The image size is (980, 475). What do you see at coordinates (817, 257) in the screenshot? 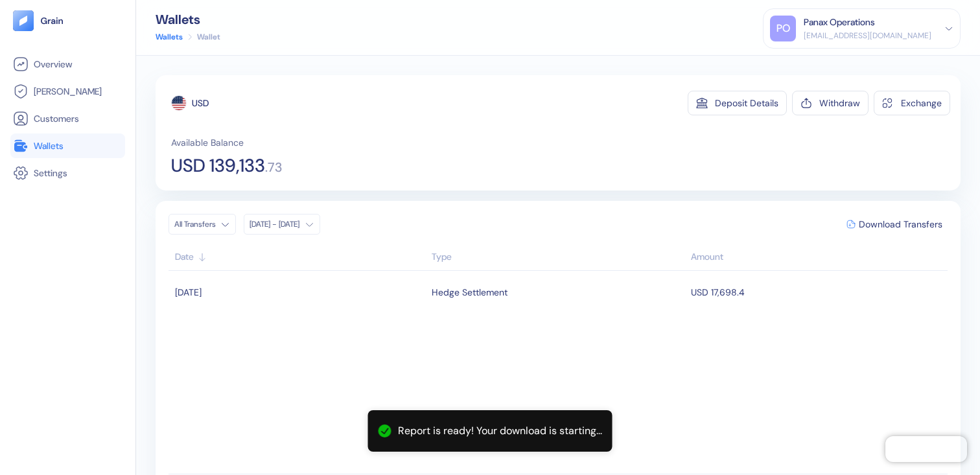
I see `div: Sort descending` at bounding box center [817, 257].